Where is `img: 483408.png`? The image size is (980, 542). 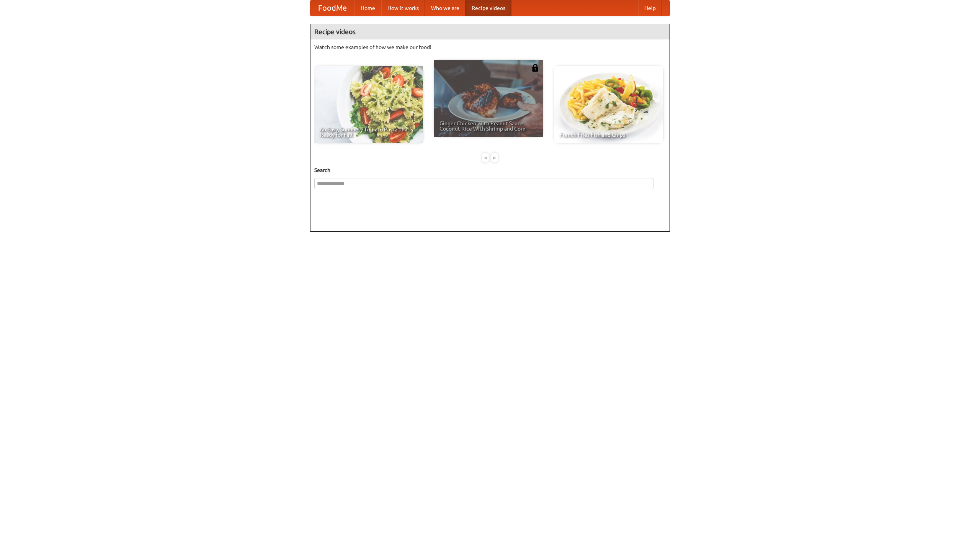
img: 483408.png is located at coordinates (535, 68).